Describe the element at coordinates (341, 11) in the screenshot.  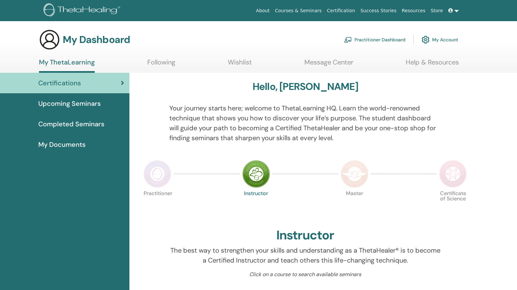
I see `a: Certification` at that location.